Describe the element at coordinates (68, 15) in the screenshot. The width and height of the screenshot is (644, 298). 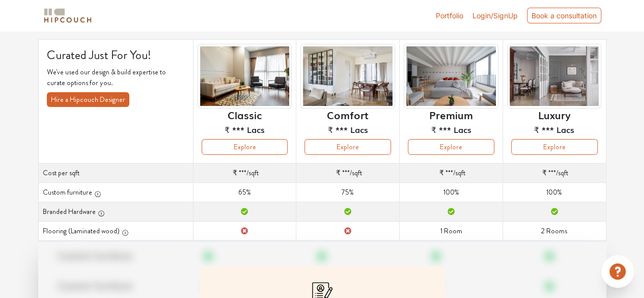
I see `img: logo-horizontal.svg` at that location.